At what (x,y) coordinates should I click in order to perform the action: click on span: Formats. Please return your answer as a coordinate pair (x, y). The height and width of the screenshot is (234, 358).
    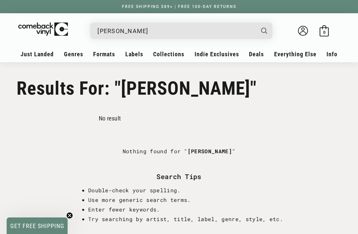
    Looking at the image, I should click on (104, 54).